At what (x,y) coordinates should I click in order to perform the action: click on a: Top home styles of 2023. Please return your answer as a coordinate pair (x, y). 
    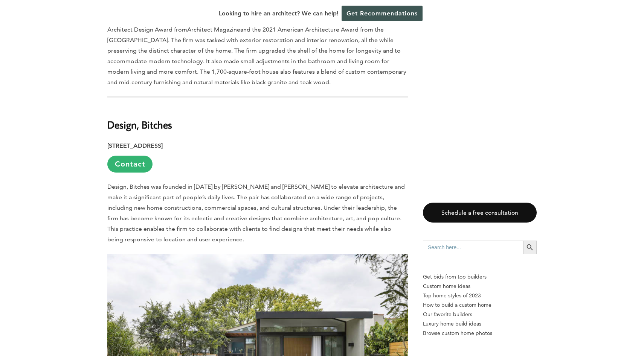
    Looking at the image, I should click on (479, 296).